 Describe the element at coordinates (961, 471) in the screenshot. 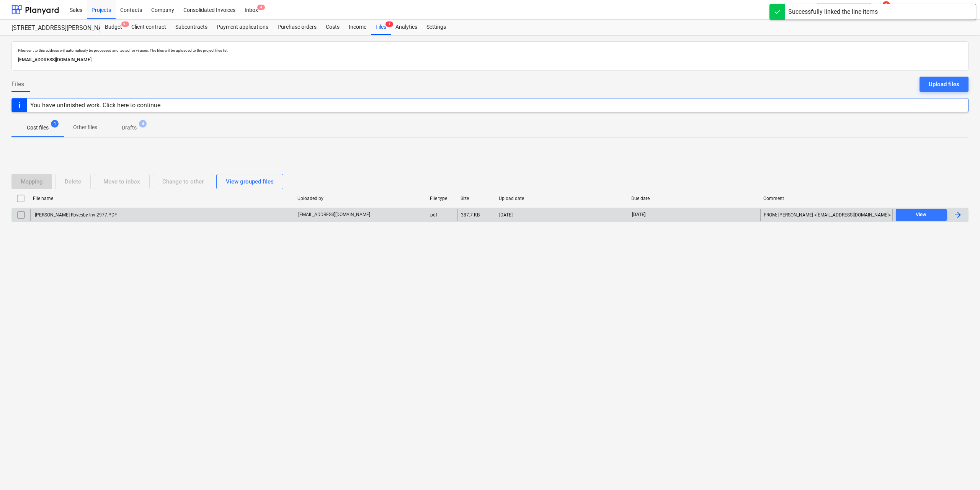

I see `div: Chat Widget` at that location.